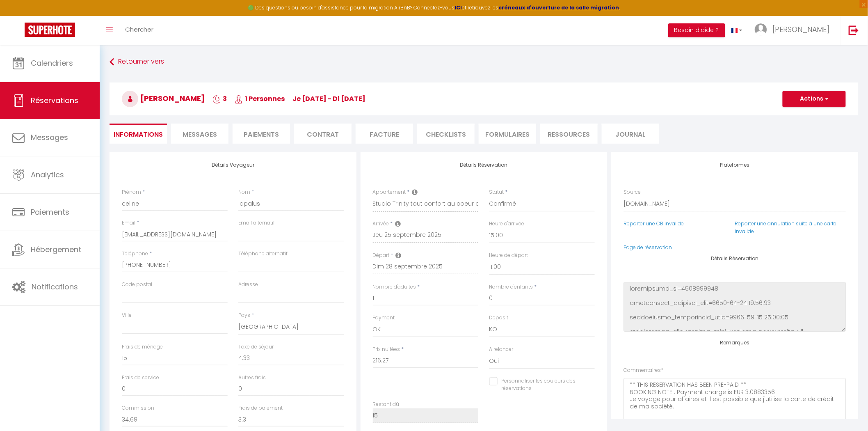 This screenshot has width=868, height=431. Describe the element at coordinates (50, 30) in the screenshot. I see `img: Super Booking` at that location.